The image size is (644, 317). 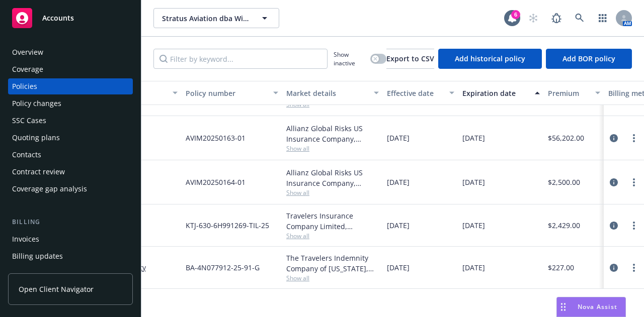 What do you see at coordinates (37, 256) in the screenshot?
I see `div: Billing updates` at bounding box center [37, 256].